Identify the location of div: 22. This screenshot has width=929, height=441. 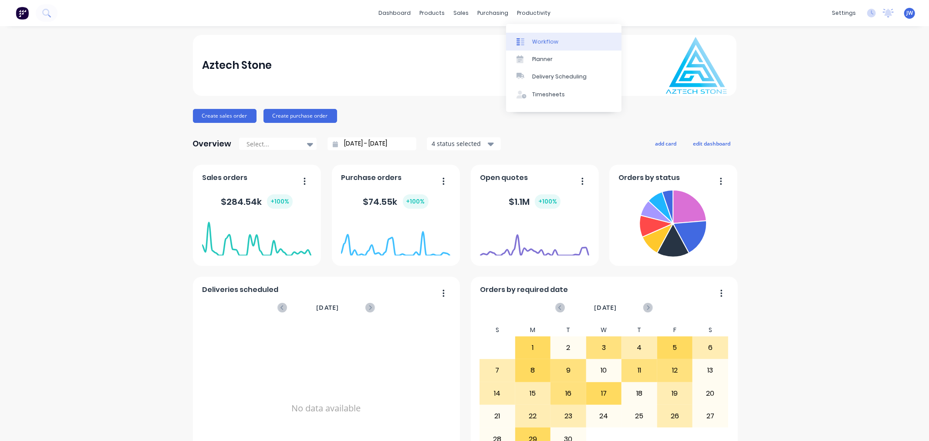
(533, 416).